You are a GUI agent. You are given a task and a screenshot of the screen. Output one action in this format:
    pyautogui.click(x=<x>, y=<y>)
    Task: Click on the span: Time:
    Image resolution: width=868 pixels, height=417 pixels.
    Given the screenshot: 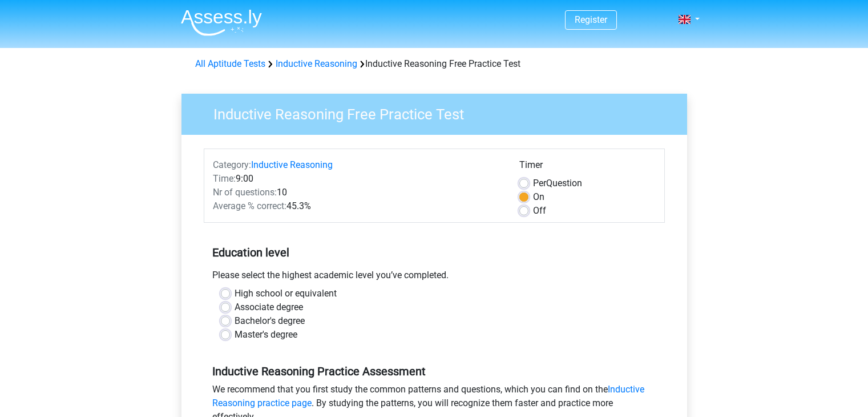 What is the action you would take?
    pyautogui.click(x=224, y=178)
    